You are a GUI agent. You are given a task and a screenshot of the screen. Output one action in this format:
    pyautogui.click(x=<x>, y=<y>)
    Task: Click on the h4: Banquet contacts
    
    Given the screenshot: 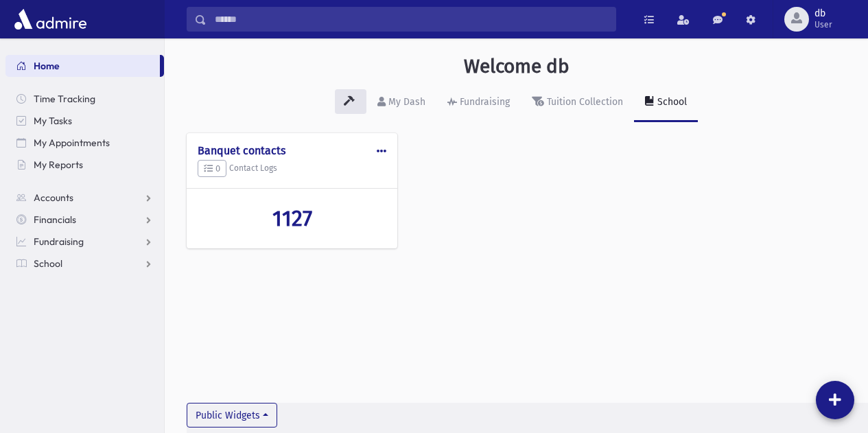 What is the action you would take?
    pyautogui.click(x=292, y=150)
    